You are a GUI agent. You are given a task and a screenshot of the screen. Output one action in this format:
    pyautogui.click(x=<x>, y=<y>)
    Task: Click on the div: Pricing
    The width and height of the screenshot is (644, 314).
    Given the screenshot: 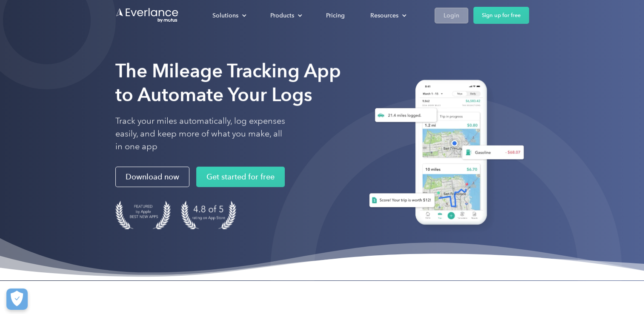 What is the action you would take?
    pyautogui.click(x=335, y=15)
    